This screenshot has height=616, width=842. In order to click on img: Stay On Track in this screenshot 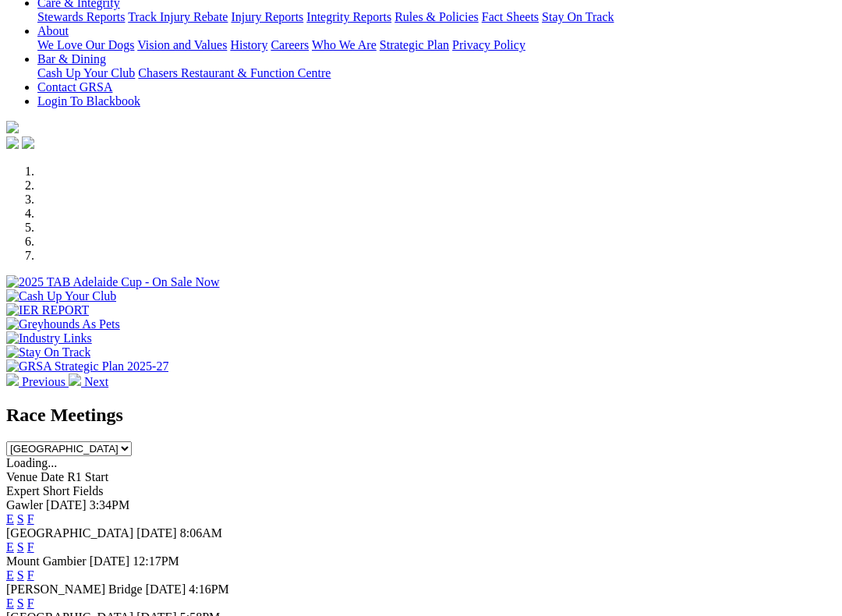, I will do `click(48, 352)`.